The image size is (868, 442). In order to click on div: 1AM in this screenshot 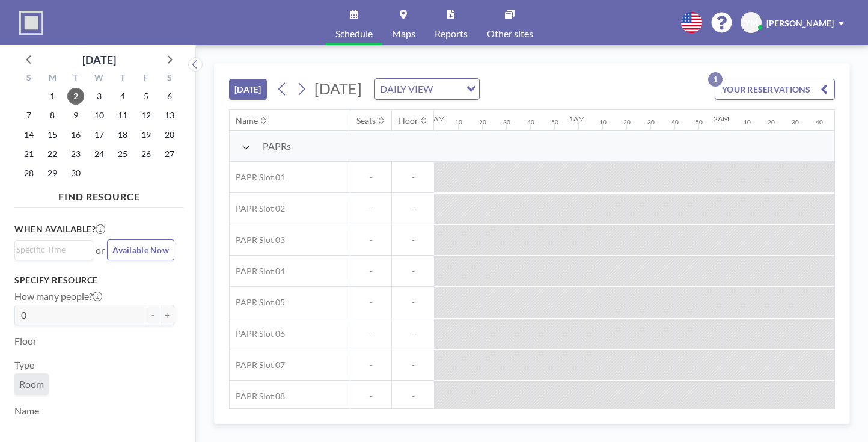, I will do `click(577, 118)`.